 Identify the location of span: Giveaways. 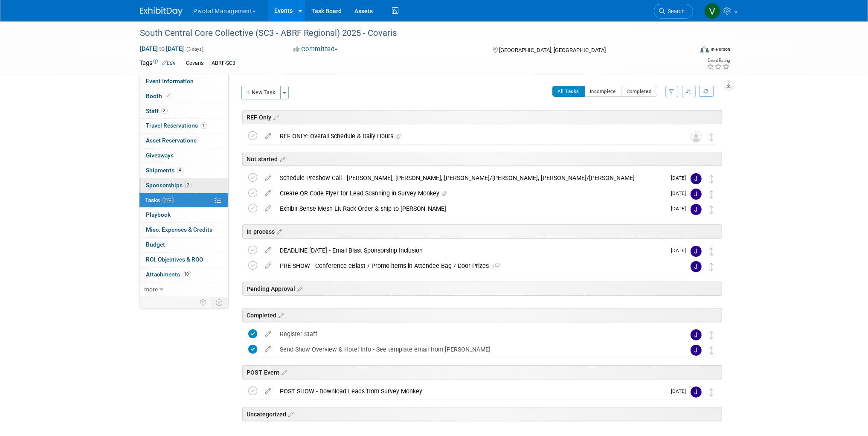
(160, 155).